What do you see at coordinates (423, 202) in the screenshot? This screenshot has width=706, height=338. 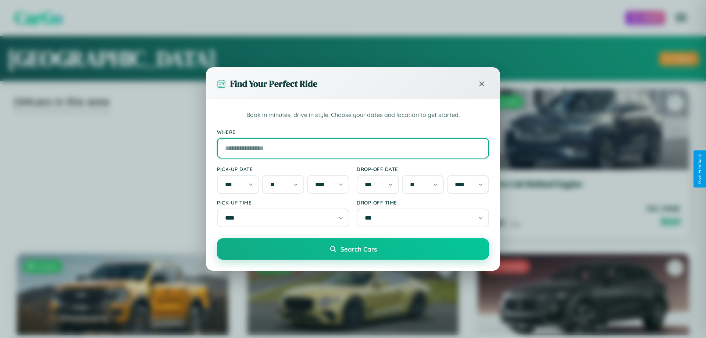 I see `label: Drop-off Time` at bounding box center [423, 202].